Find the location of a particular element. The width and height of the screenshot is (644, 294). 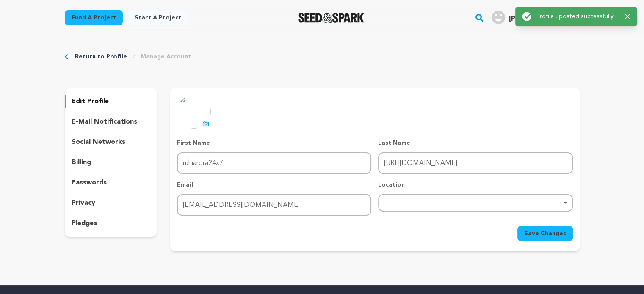

img: user.png is located at coordinates (498, 17).